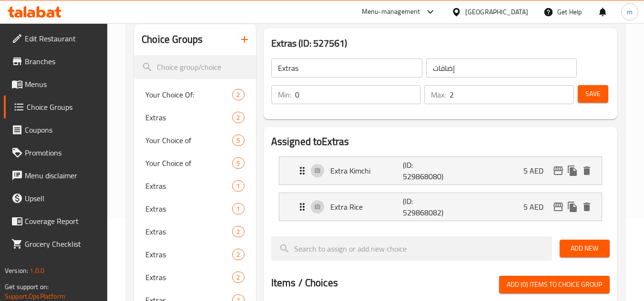  Describe the element at coordinates (195, 95) in the screenshot. I see `div: Your Choice Of:2` at that location.